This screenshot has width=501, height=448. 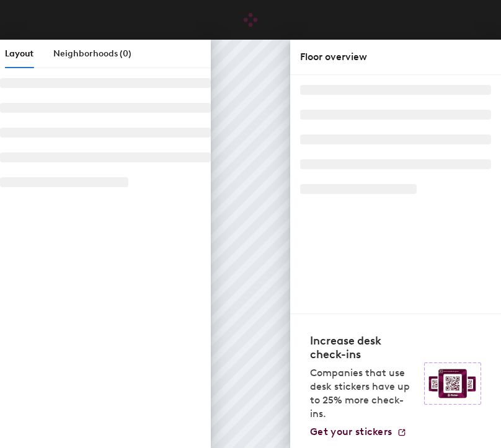 What do you see at coordinates (93, 53) in the screenshot?
I see `span: Neighborhoods (0)` at bounding box center [93, 53].